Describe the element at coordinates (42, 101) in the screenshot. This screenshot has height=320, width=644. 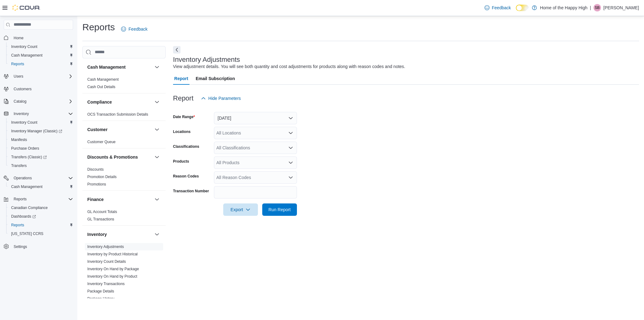
I see `span: Catalog` at that location.